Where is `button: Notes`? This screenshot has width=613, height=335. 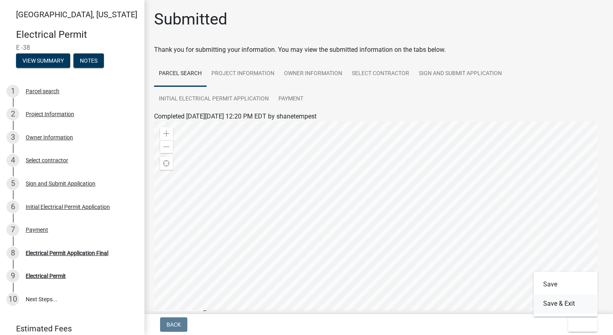 button: Notes is located at coordinates (89, 61).